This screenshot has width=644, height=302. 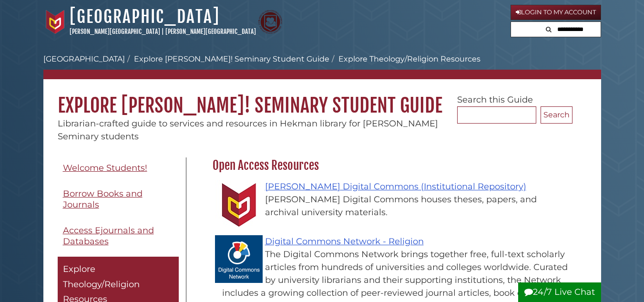 What do you see at coordinates (390, 166) in the screenshot?
I see `h2: Open Access Resources` at bounding box center [390, 166].